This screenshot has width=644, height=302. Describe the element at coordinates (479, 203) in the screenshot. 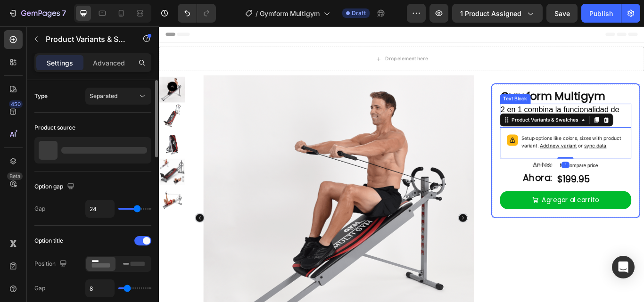

I see `div: Agregar al carrito` at that location.